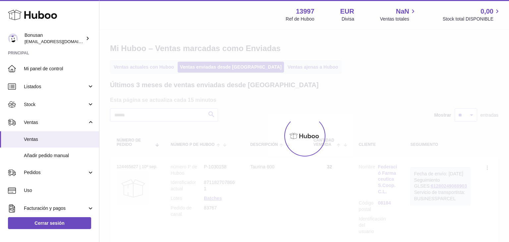 The width and height of the screenshot is (509, 242). What do you see at coordinates (13, 38) in the screenshot?
I see `img: info@bonusan.es` at bounding box center [13, 38].